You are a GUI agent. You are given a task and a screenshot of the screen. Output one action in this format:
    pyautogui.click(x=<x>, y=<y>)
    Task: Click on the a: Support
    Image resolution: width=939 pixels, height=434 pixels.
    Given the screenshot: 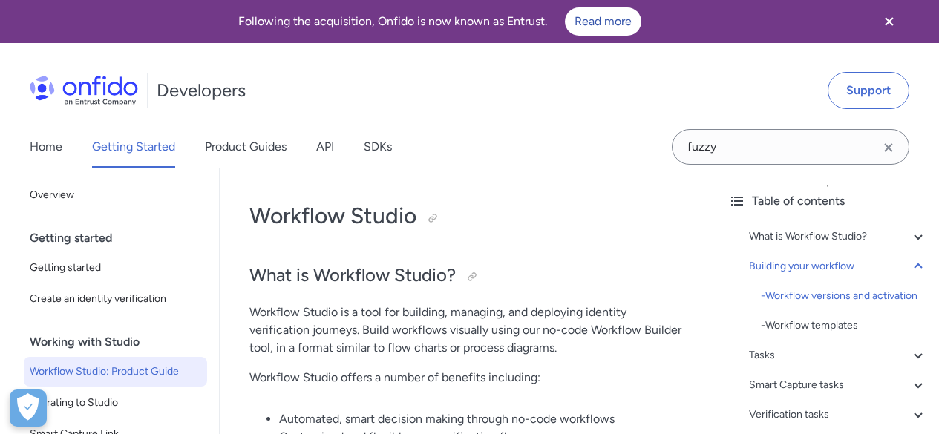 What is the action you would take?
    pyautogui.click(x=868, y=91)
    